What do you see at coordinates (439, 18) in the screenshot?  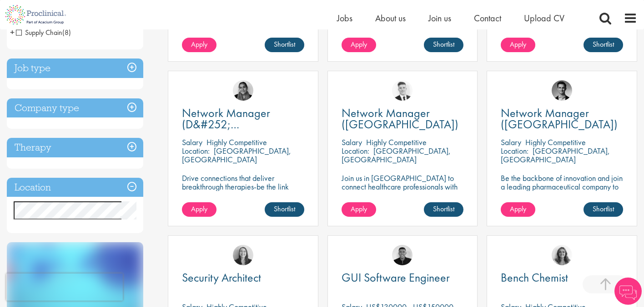 I see `a: Join us` at bounding box center [439, 18].